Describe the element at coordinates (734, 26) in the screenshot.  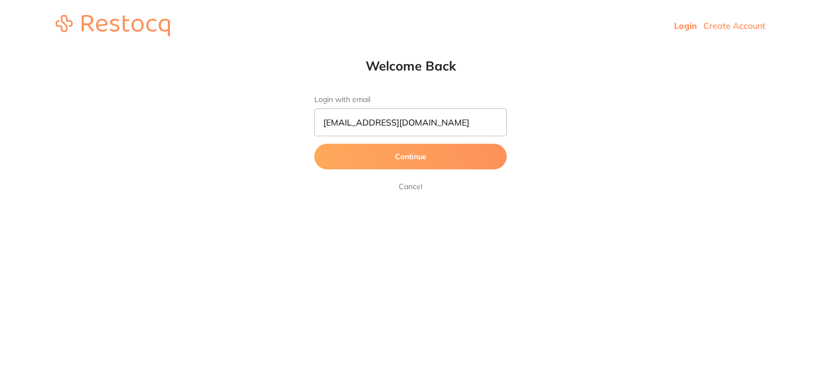
I see `a: Create Account` at that location.